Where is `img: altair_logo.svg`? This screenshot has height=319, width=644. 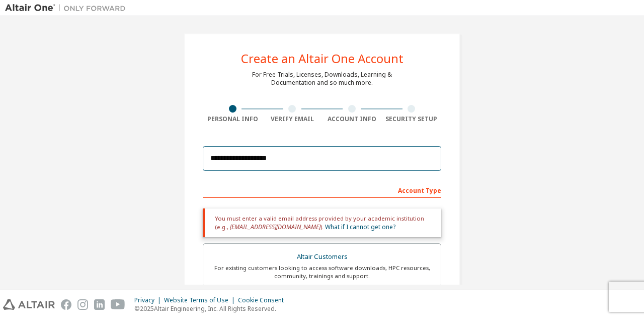
img: altair_logo.svg is located at coordinates (29, 304).